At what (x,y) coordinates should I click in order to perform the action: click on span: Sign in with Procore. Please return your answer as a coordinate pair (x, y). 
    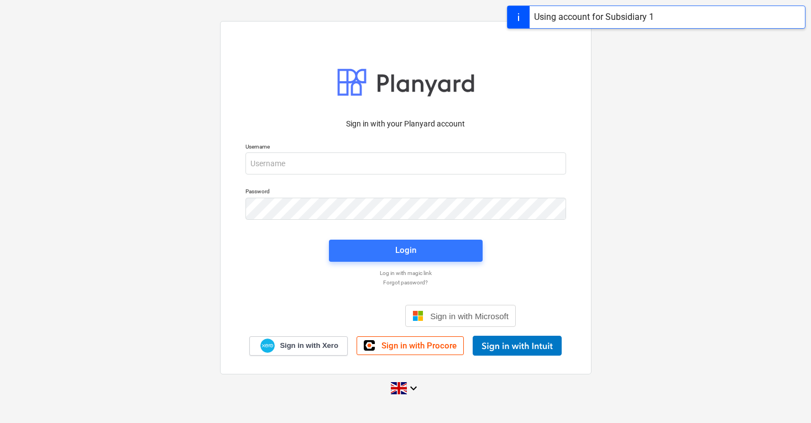
    Looking at the image, I should click on (419, 346).